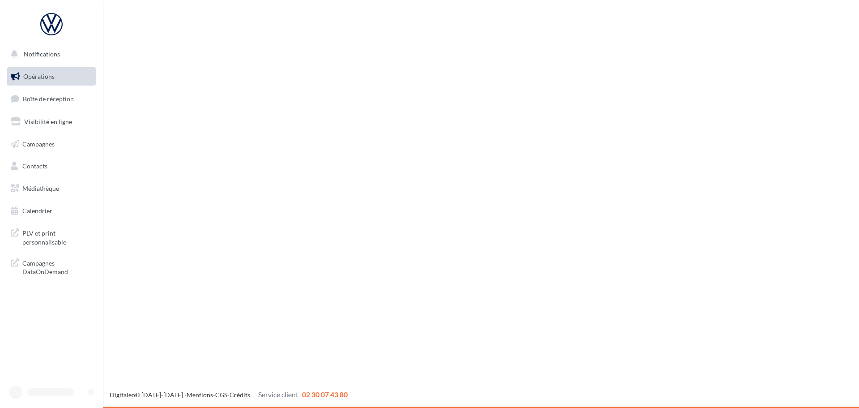 This screenshot has width=859, height=408. What do you see at coordinates (51, 166) in the screenshot?
I see `a: Contacts` at bounding box center [51, 166].